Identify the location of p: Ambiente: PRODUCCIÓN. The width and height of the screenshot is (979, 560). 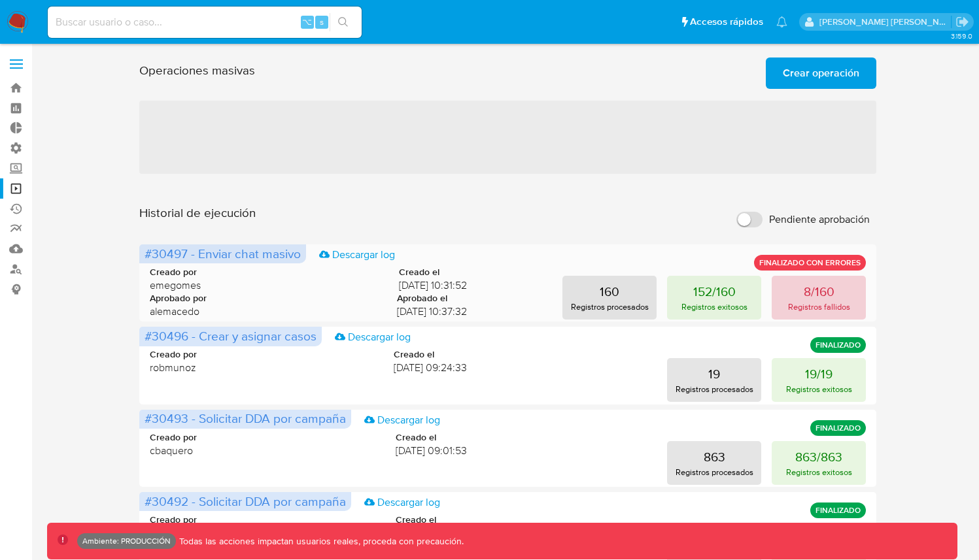
(126, 541).